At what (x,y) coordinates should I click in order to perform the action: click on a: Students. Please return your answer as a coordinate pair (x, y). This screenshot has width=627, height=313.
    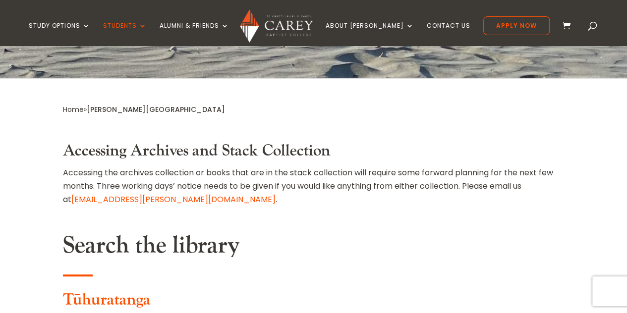
    Looking at the image, I should click on (125, 34).